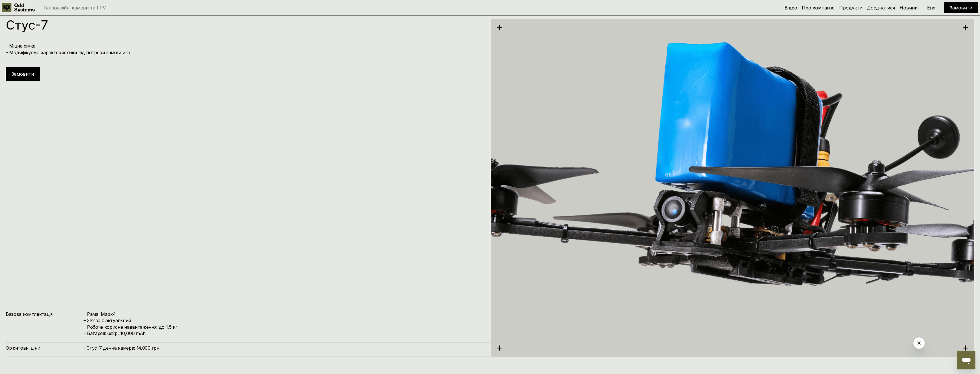  Describe the element at coordinates (818, 8) in the screenshot. I see `a: Про компанію` at that location.